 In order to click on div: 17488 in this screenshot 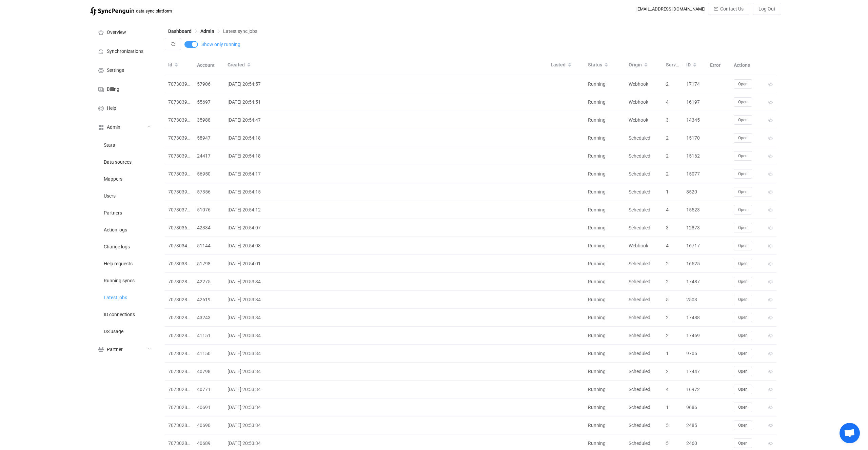, I will do `click(695, 318)`.